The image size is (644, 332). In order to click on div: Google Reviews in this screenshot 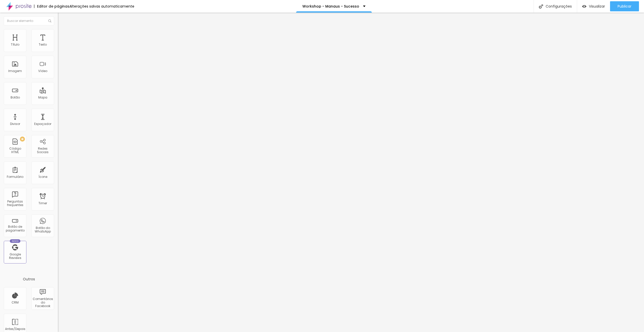, I will do `click(15, 256)`.